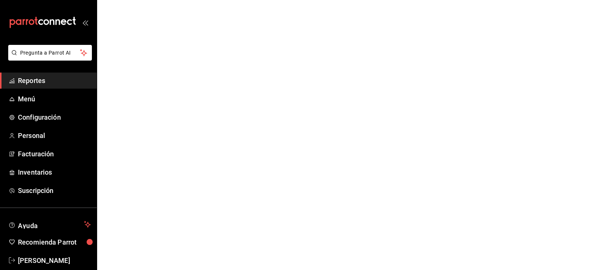 Image resolution: width=595 pixels, height=270 pixels. Describe the element at coordinates (54, 135) in the screenshot. I see `span: Personal` at that location.